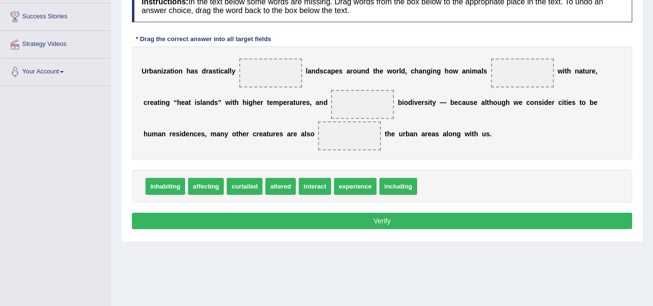  I want to click on b: g, so click(459, 134).